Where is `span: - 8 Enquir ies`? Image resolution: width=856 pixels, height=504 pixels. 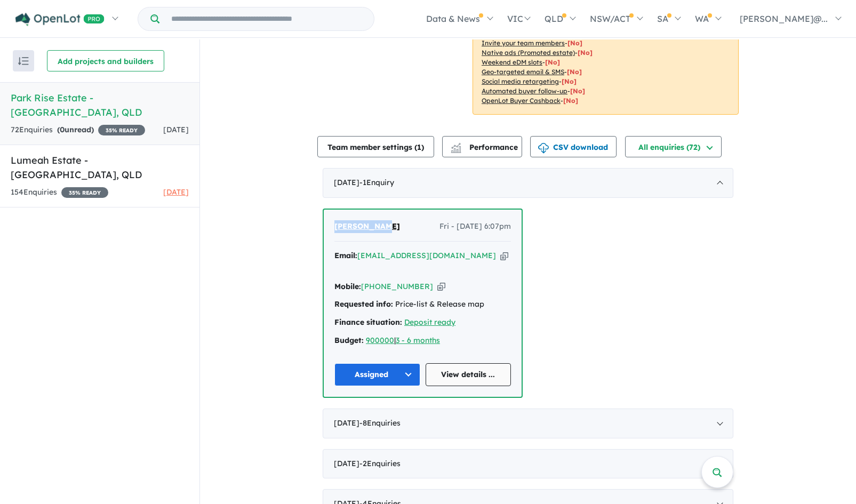 span: - 8 Enquir ies is located at coordinates (380, 423).